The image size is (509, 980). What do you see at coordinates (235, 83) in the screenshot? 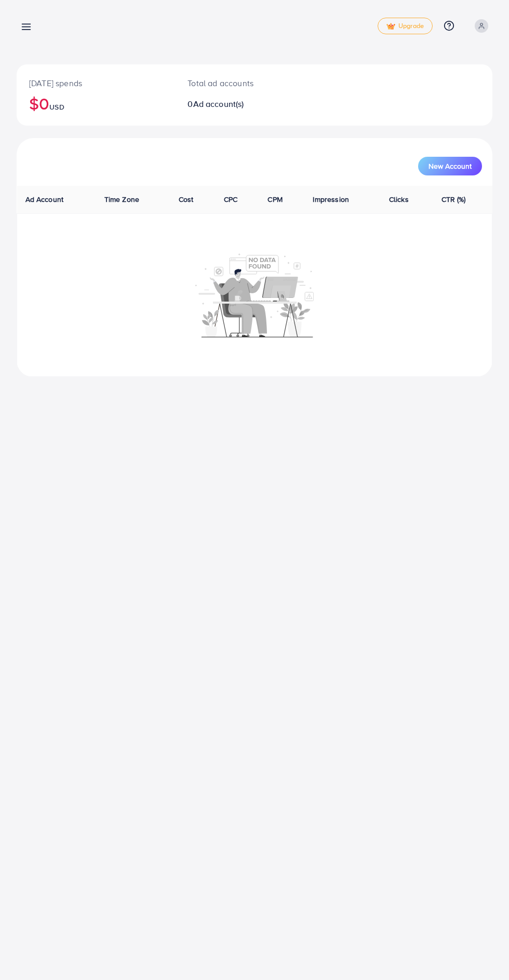
I see `p: Total ad accounts` at bounding box center [235, 83].